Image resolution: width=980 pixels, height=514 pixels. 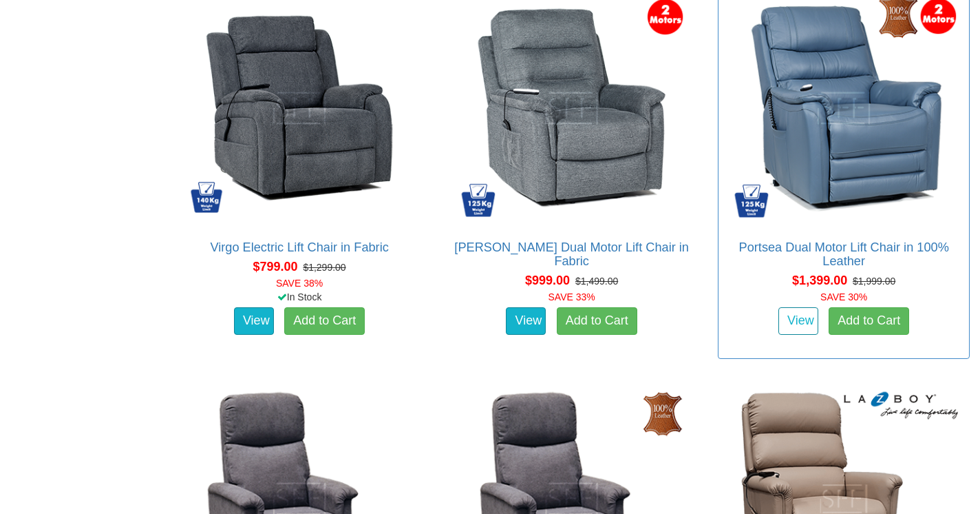 What do you see at coordinates (300, 297) in the screenshot?
I see `div: In Stock` at bounding box center [300, 297].